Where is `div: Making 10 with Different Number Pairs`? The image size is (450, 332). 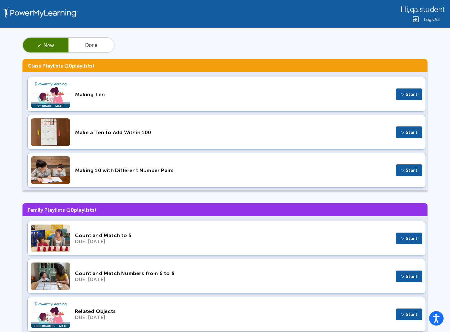
div: Making 10 with Different Number Pairs is located at coordinates (233, 170).